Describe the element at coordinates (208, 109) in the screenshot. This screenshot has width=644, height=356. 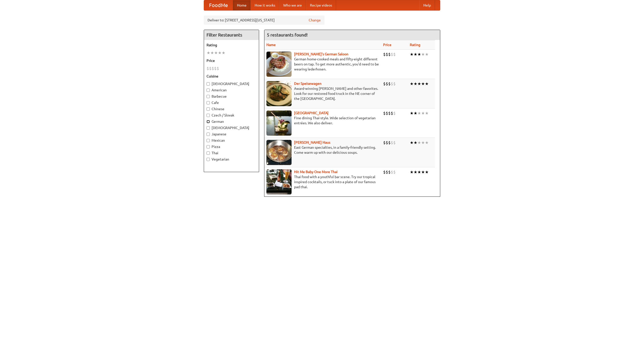
I see `input: Chinese` at that location.